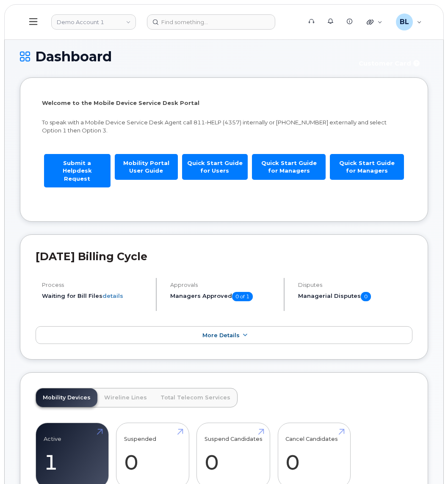 The height and width of the screenshot is (484, 448). What do you see at coordinates (355, 296) in the screenshot?
I see `h5: Managerial Disputes` at bounding box center [355, 296].